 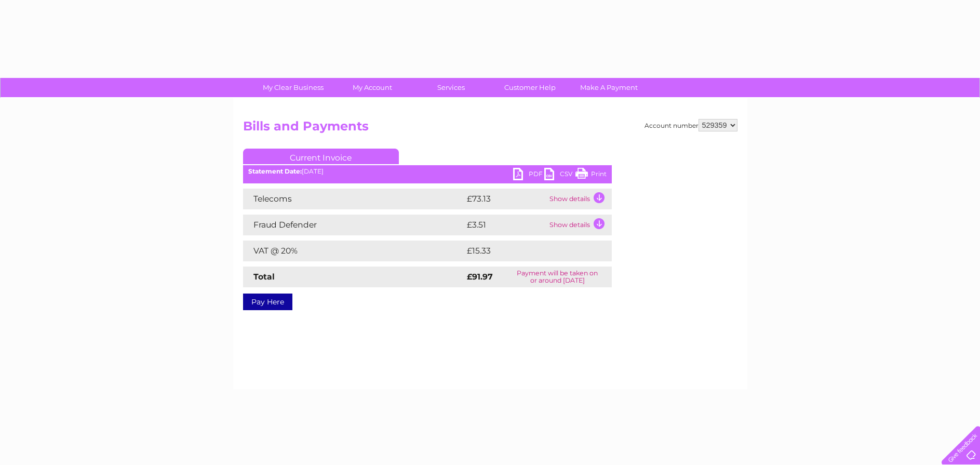 What do you see at coordinates (505, 199) in the screenshot?
I see `td: £73.13` at bounding box center [505, 199].